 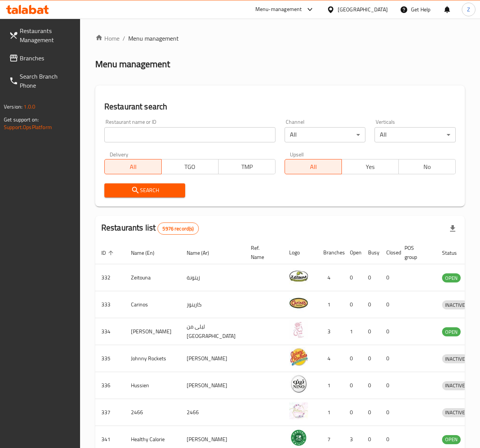 What do you see at coordinates (145, 190) in the screenshot?
I see `span: Search` at bounding box center [145, 190].